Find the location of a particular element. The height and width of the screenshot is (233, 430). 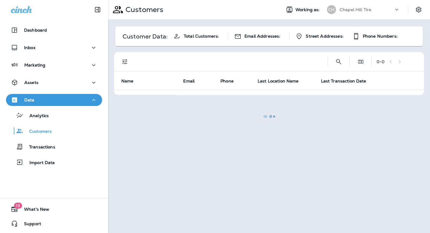

button: Marketing is located at coordinates (54, 65).